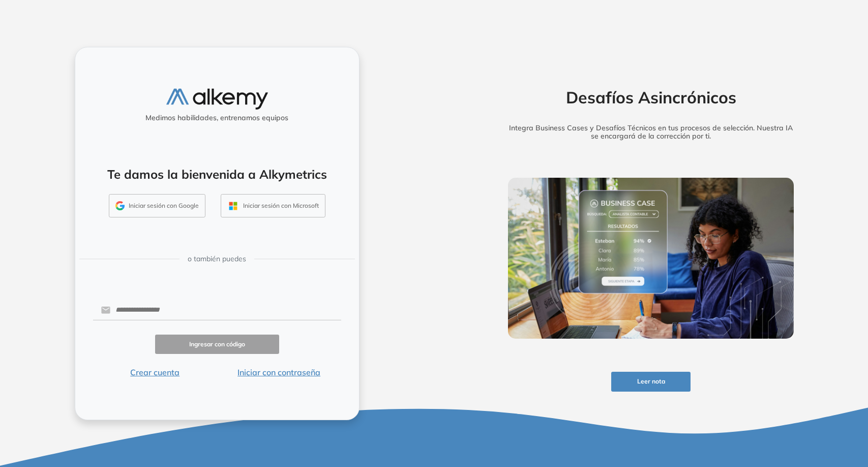 This screenshot has width=868, height=467. I want to click on button: Iniciar con contraseña, so click(279, 372).